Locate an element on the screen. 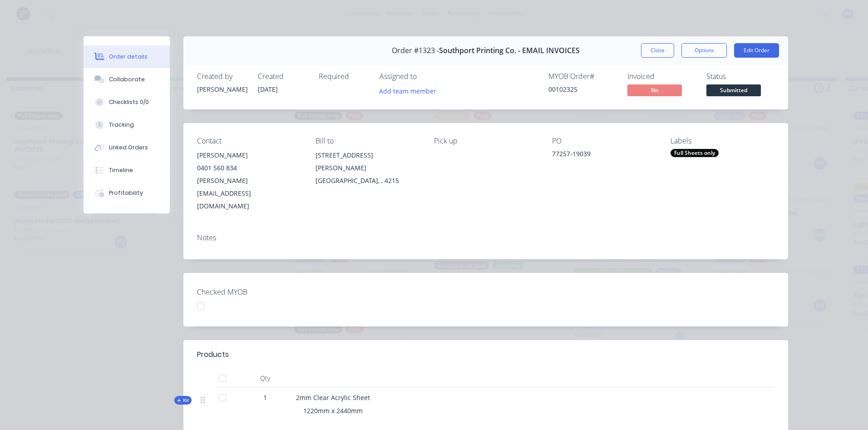 The width and height of the screenshot is (868, 430). div: 00102325 is located at coordinates (583, 89).